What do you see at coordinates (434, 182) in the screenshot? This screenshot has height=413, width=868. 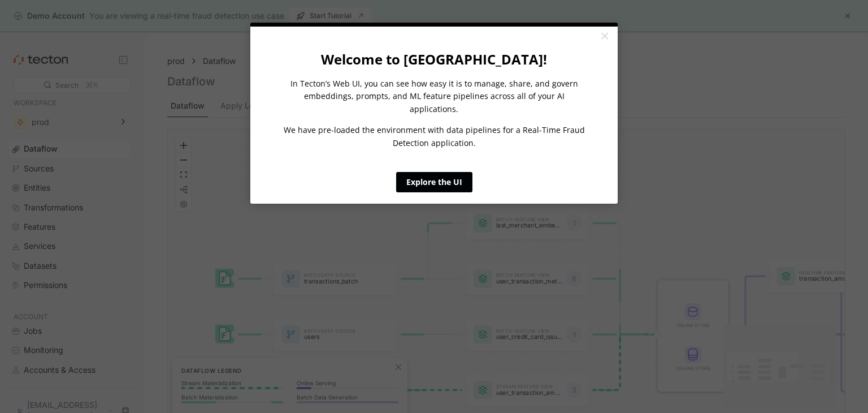 I see `a: Explore the UI` at bounding box center [434, 182].